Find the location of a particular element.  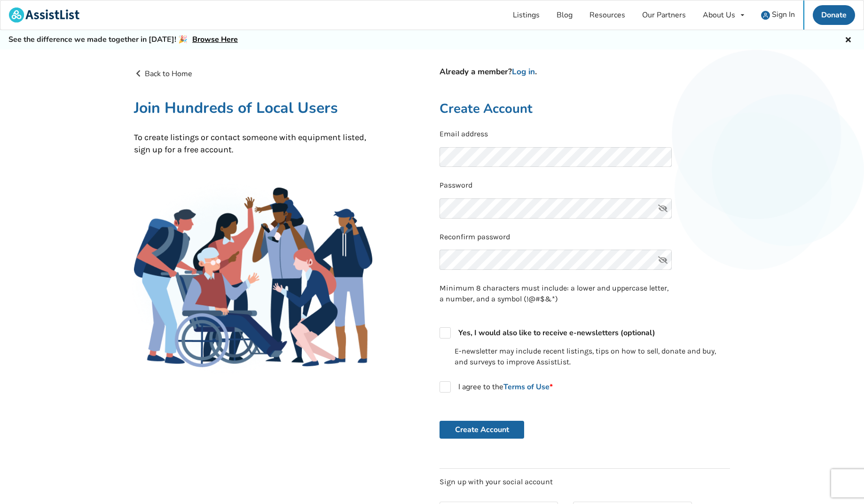

h2: Create Account is located at coordinates (585, 109).